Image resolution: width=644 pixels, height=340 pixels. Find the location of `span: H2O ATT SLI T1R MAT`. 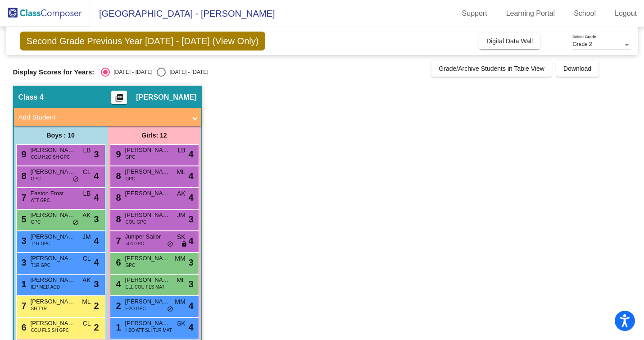

span: H2O ATT SLI T1R MAT is located at coordinates (149, 330).